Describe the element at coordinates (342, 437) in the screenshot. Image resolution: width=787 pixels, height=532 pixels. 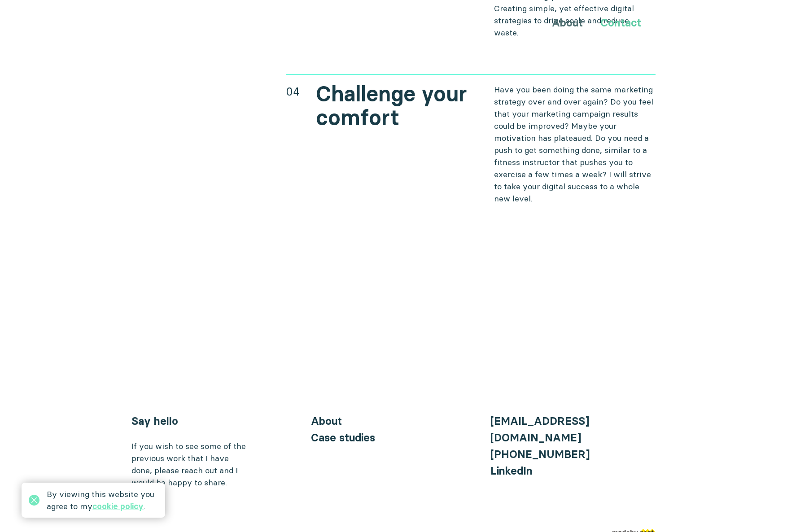
I see `a: Case studies` at that location.